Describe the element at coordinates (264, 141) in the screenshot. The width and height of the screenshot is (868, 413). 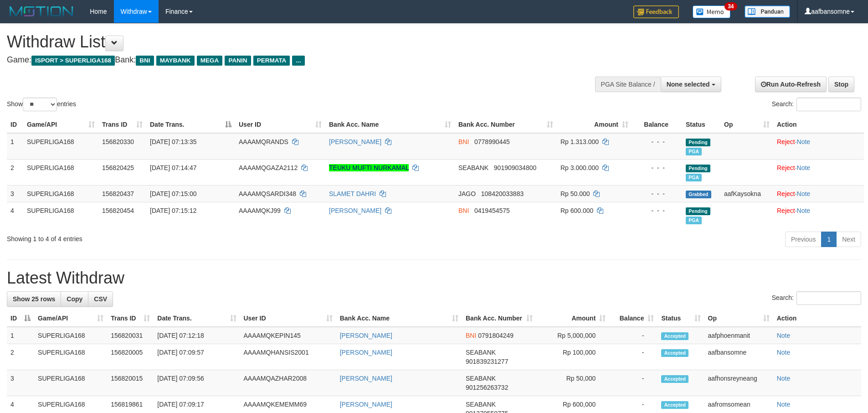
I see `span: AAAAMQRANDS` at that location.